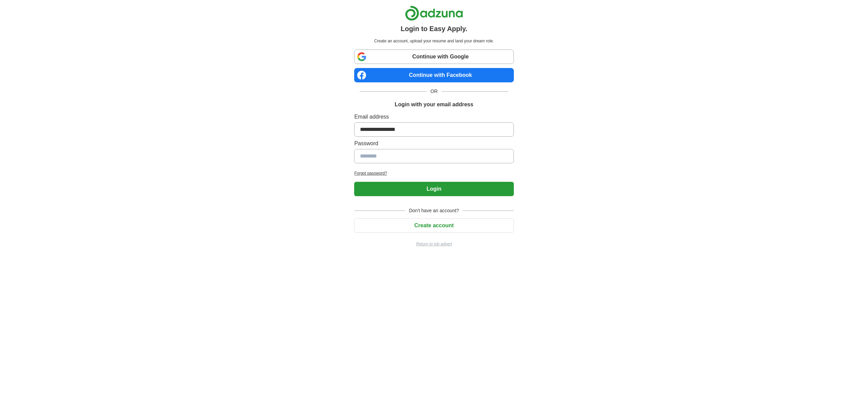 The width and height of the screenshot is (868, 420). I want to click on img: Adzuna logo, so click(434, 13).